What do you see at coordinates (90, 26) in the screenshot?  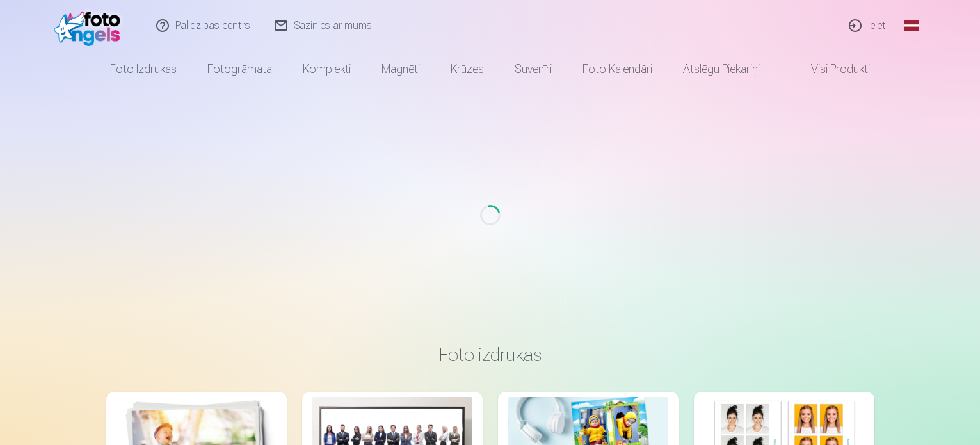 I see `img: /fa1` at bounding box center [90, 26].